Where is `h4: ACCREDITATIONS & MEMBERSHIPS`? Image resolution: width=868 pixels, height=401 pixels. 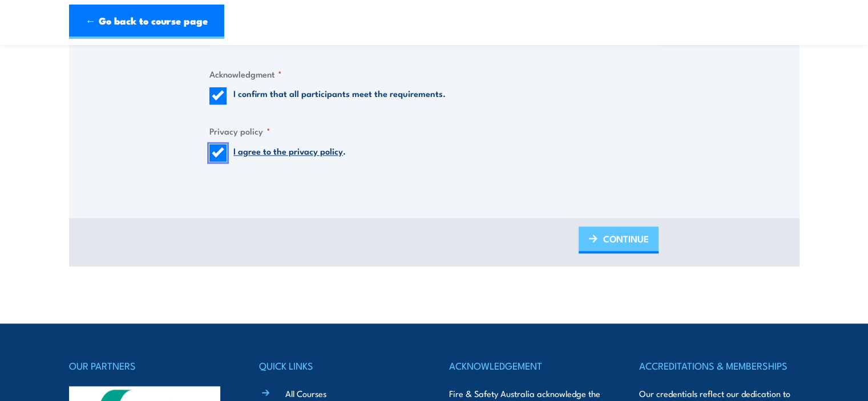 h4: ACCREDITATIONS & MEMBERSHIPS is located at coordinates (719, 366).